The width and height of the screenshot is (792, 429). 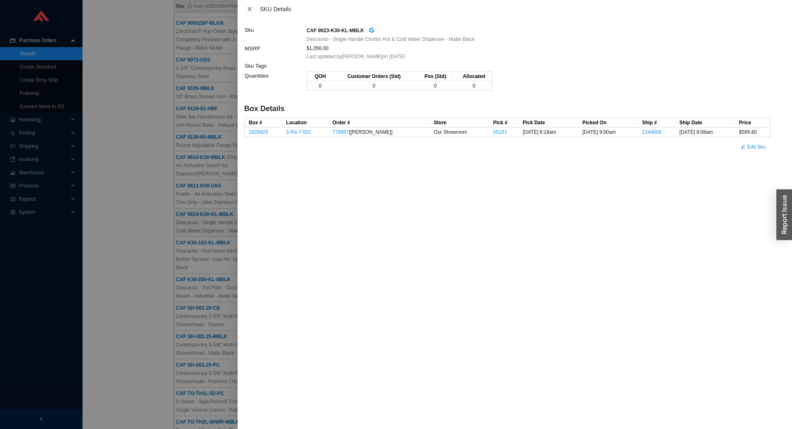 I want to click on a: google, so click(x=372, y=30).